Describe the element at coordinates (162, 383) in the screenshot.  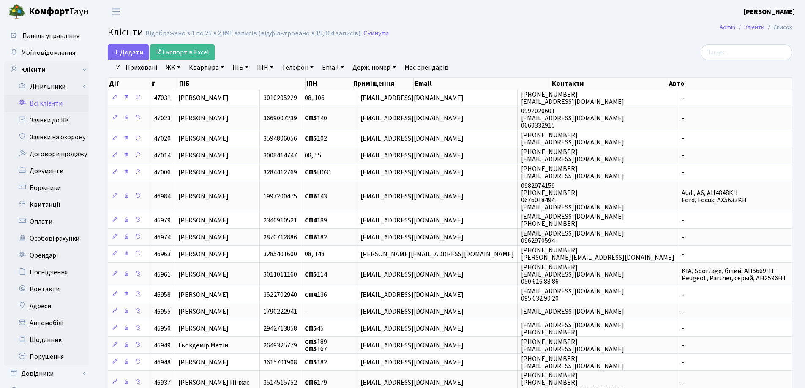
I see `span: 46937` at that location.